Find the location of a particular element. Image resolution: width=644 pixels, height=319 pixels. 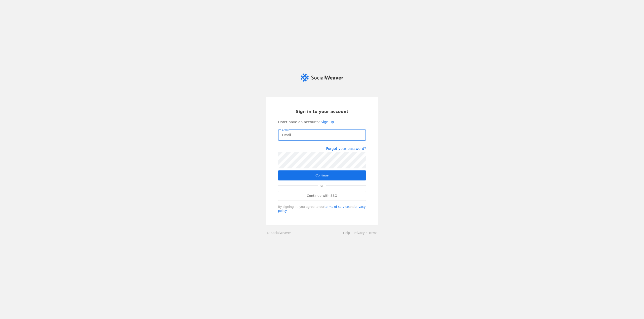

span: Continue is located at coordinates (322, 175).